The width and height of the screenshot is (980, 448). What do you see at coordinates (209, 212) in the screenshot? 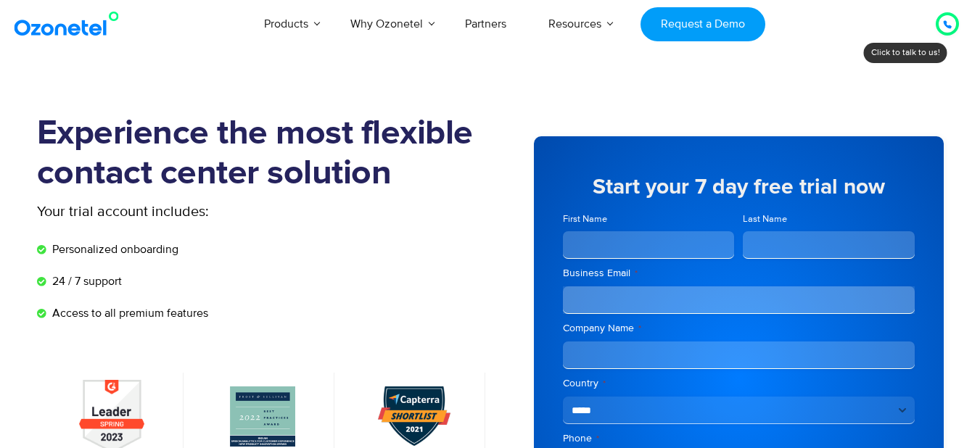
I see `p: Your trial account includes:` at bounding box center [209, 212].